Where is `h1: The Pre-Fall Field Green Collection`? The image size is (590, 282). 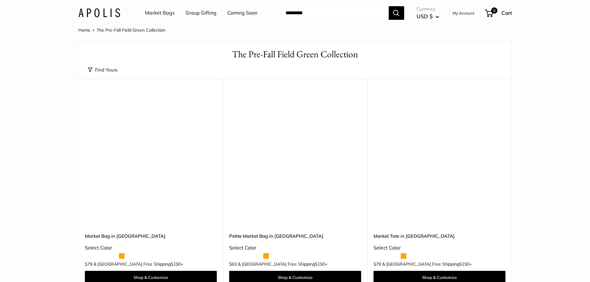 h1: The Pre-Fall Field Green Collection is located at coordinates (295, 54).